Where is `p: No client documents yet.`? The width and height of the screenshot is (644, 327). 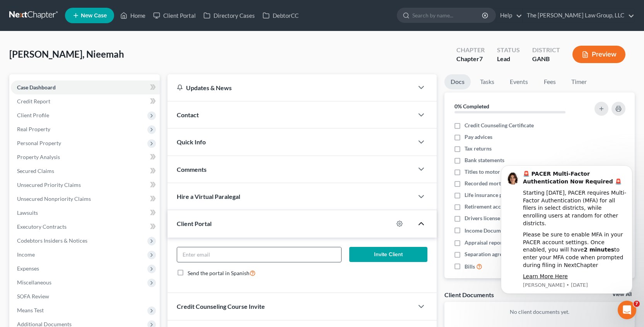 p: No client documents yet. is located at coordinates (539, 312).